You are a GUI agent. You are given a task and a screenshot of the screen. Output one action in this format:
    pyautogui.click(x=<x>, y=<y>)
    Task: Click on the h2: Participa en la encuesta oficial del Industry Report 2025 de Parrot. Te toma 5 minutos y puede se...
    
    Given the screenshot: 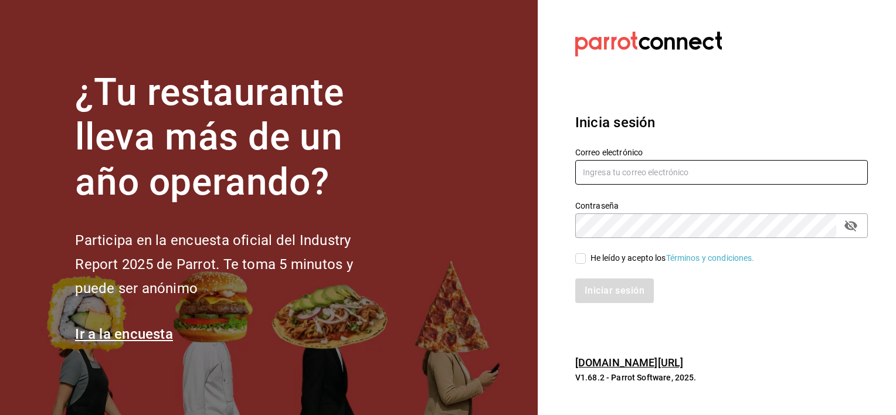 What is the action you would take?
    pyautogui.click(x=233, y=264)
    